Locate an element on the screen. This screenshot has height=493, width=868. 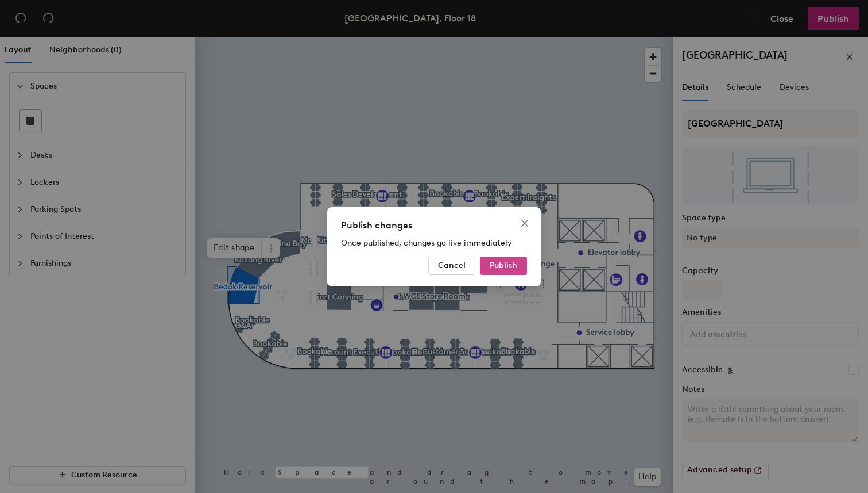
span: close is located at coordinates (525, 223).